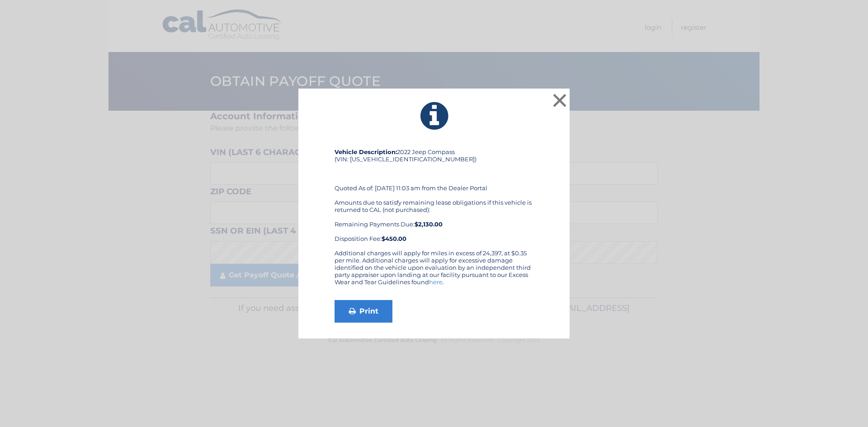 This screenshot has height=427, width=868. What do you see at coordinates (429, 224) in the screenshot?
I see `b: $2,130.00` at bounding box center [429, 224].